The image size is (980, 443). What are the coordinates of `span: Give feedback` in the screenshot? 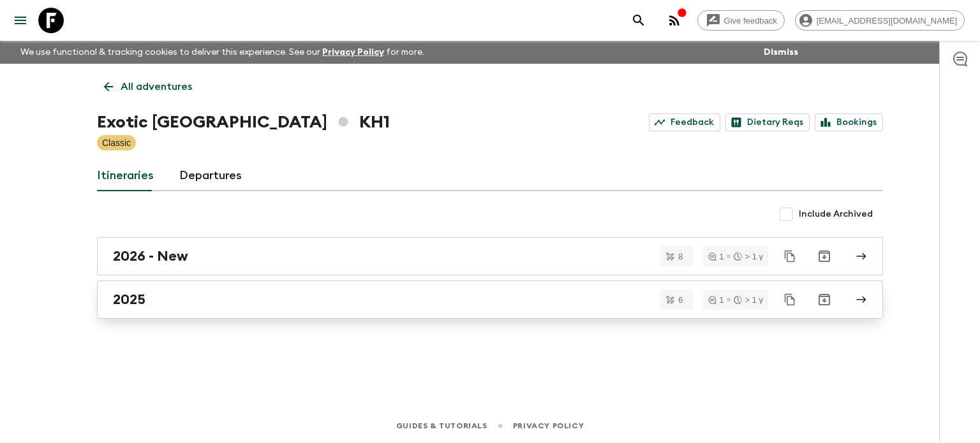 It's located at (751, 21).